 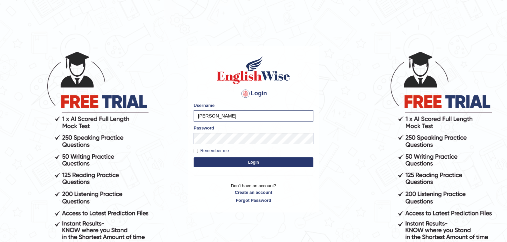 What do you see at coordinates (204, 105) in the screenshot?
I see `label: Username` at bounding box center [204, 105].